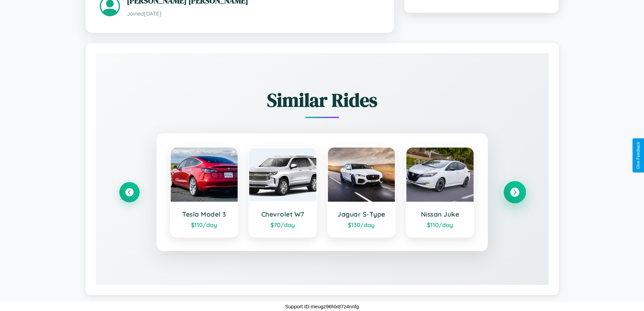  I want to click on h2: Similar Rides, so click(322, 100).